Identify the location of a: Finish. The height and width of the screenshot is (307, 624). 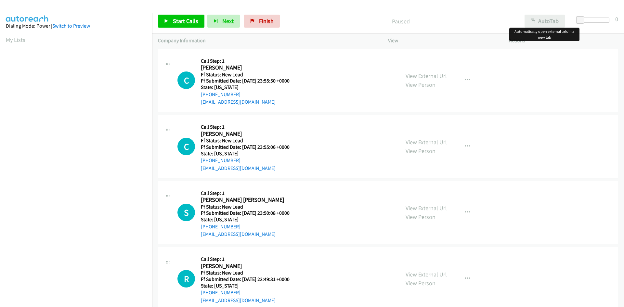
(262, 21).